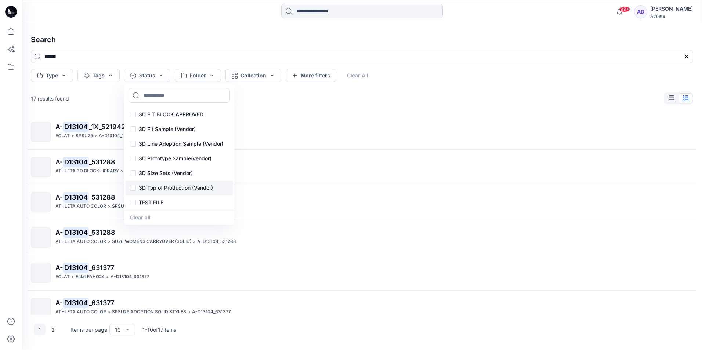  What do you see at coordinates (167, 129) in the screenshot?
I see `p: 3D Fit Sample (Vendor)` at bounding box center [167, 129].